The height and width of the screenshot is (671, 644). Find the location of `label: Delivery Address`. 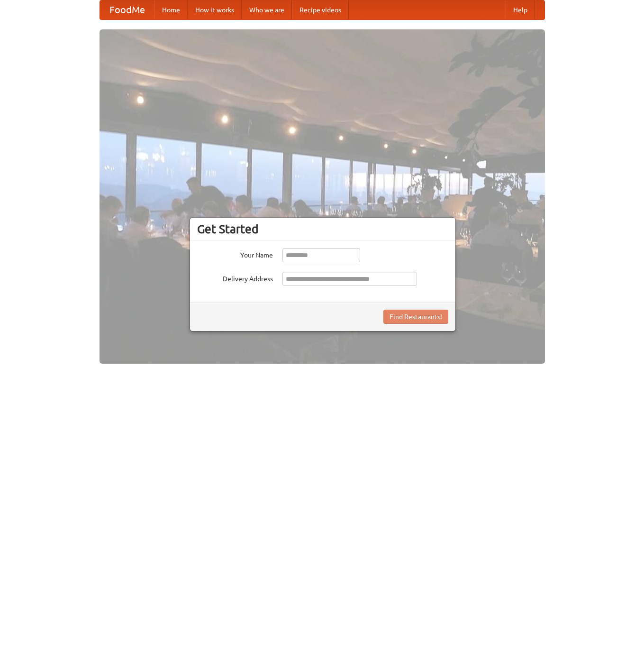

label: Delivery Address is located at coordinates (235, 277).